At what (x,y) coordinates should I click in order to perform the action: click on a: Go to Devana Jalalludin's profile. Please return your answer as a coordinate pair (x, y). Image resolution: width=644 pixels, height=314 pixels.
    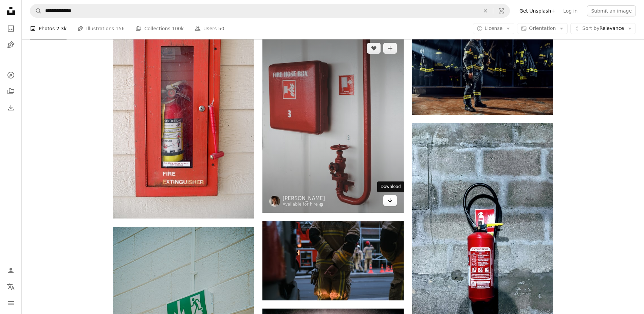
    Looking at the image, I should click on (275, 201).